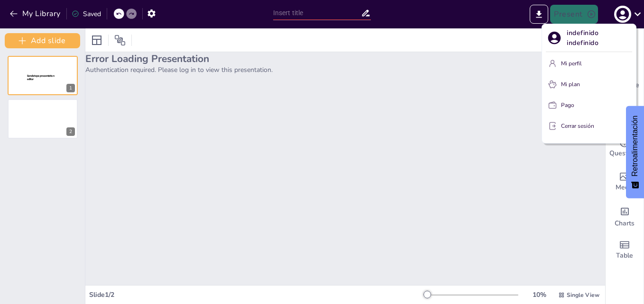 The height and width of the screenshot is (304, 644). What do you see at coordinates (599, 38) in the screenshot?
I see `p: indefinido indefinido` at bounding box center [599, 38].